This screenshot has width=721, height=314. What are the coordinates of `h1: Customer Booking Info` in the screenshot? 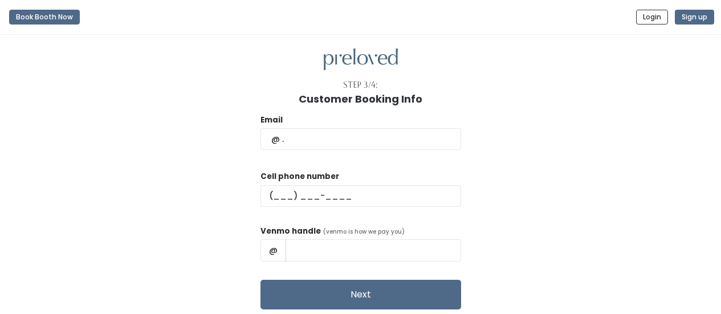 It's located at (360, 99).